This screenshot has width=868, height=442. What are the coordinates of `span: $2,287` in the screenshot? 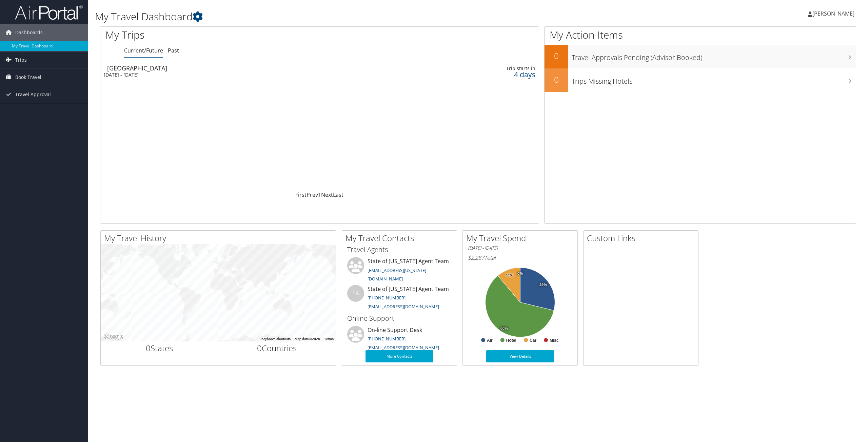 It's located at (476, 258).